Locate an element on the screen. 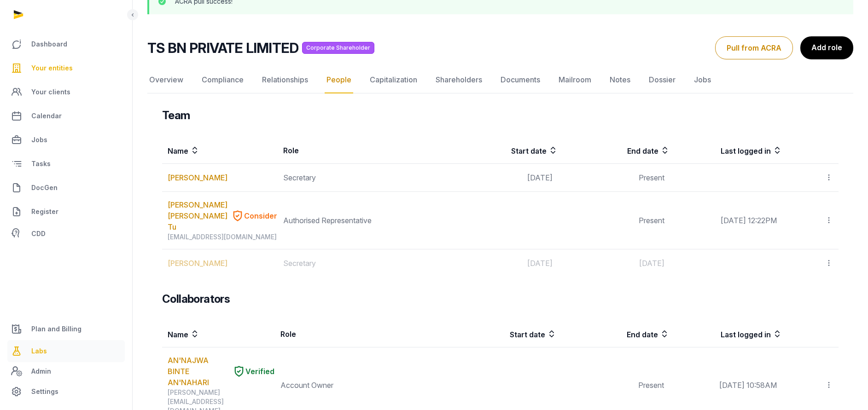  h2: TS BN PRIVATE LIMITED is located at coordinates (222, 48).